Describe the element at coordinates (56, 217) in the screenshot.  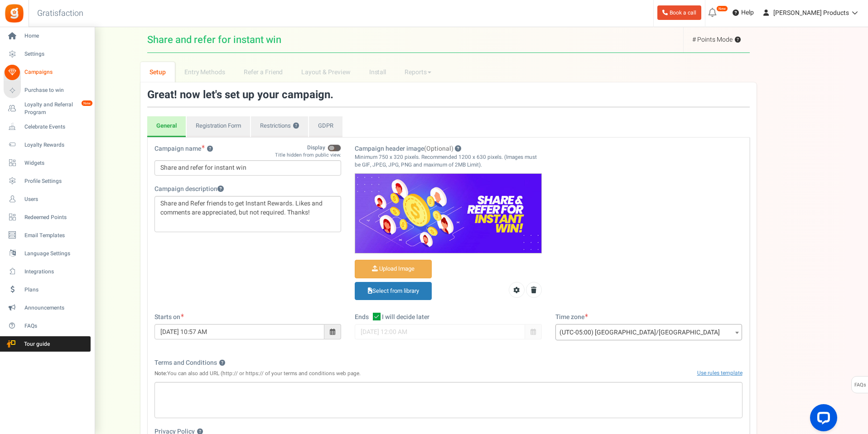
I see `span: Redeemed Points` at that location.